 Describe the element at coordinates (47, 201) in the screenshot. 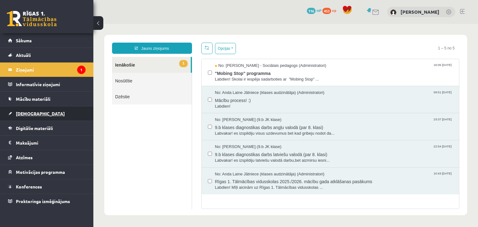

I see `a: Proktoringa izmēģinājums` at that location.